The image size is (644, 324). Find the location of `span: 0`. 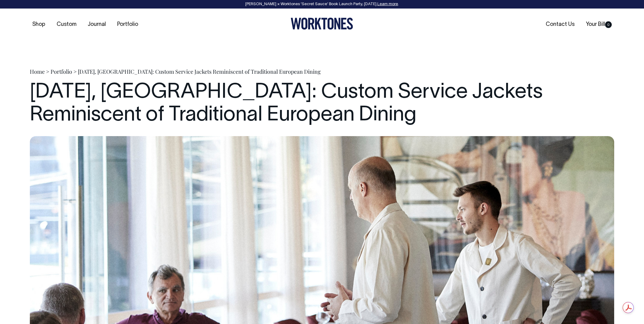

span: 0 is located at coordinates (608, 24).